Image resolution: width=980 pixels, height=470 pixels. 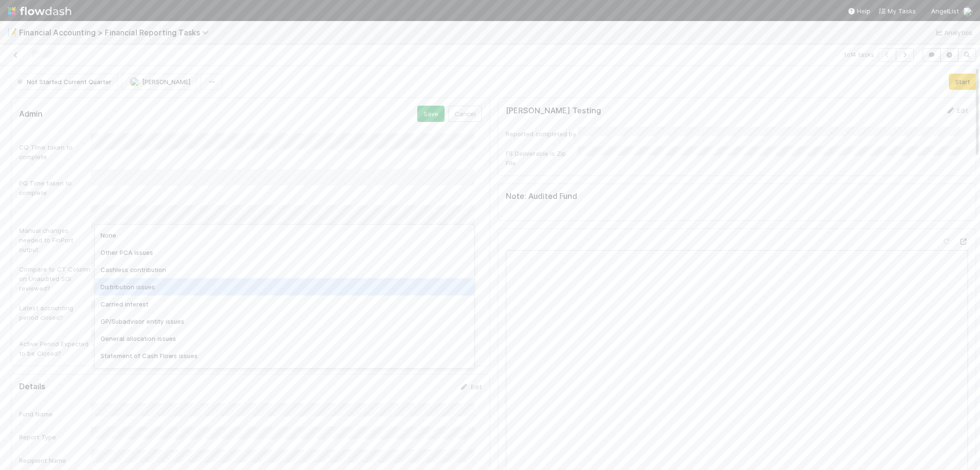 What do you see at coordinates (465, 114) in the screenshot?
I see `button: Cancel` at bounding box center [465, 114].